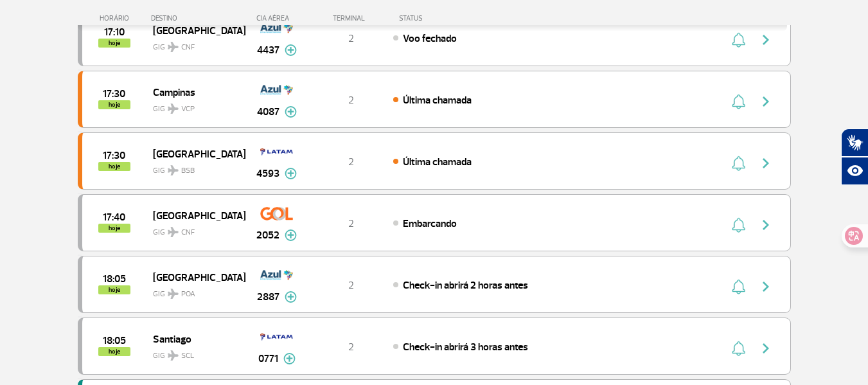  Describe the element at coordinates (114, 32) in the screenshot. I see `span: 2025-08-28 17:10:00` at that location.